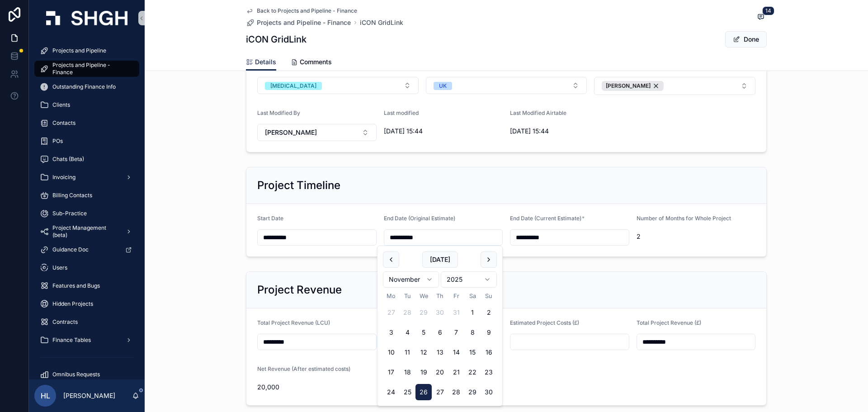 This screenshot has height=412, width=868. Describe the element at coordinates (87, 141) in the screenshot. I see `a: POs` at that location.